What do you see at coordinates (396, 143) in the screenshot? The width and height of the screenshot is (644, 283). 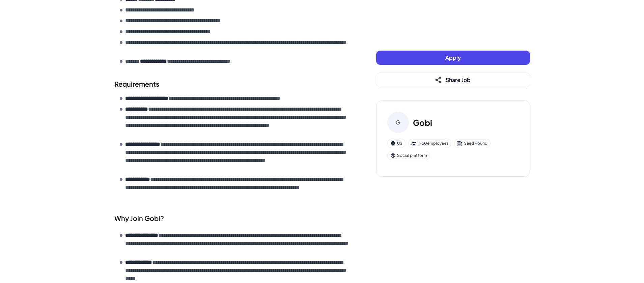 I see `div: US` at bounding box center [396, 143].